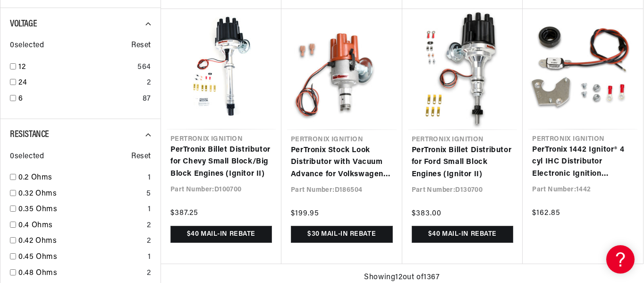  Describe the element at coordinates (583, 162) in the screenshot. I see `a: PerTronix 1442 Ignitor® 4 cyl IHC Distributor Electronic Ignition Conversion Kit` at that location.